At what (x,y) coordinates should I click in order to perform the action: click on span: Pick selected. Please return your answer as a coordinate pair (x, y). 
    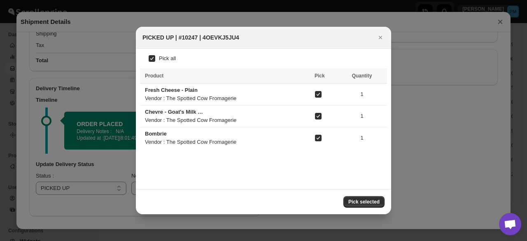
    Looking at the image, I should click on (364, 202).